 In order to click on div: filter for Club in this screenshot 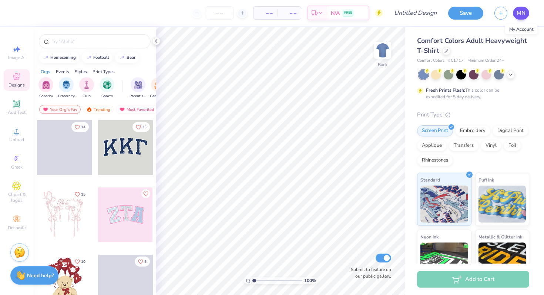, I will do `click(87, 88)`.